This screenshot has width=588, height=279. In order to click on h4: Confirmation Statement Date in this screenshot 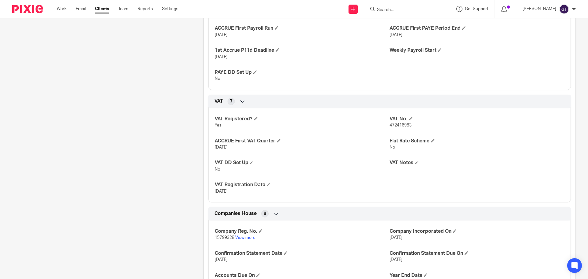, I will do `click(302, 253)`.